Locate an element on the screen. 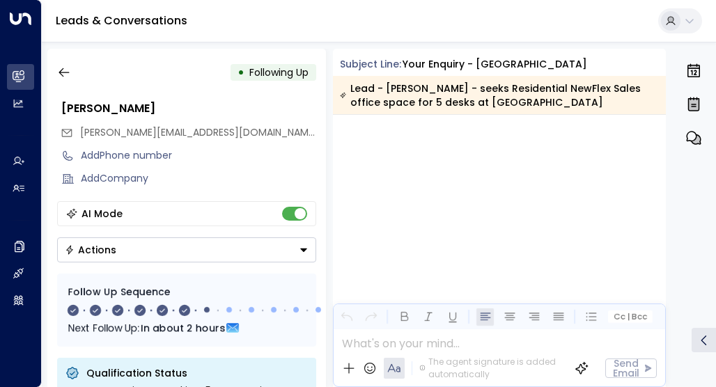 The width and height of the screenshot is (716, 387). span: Subject Line: is located at coordinates (371, 64).